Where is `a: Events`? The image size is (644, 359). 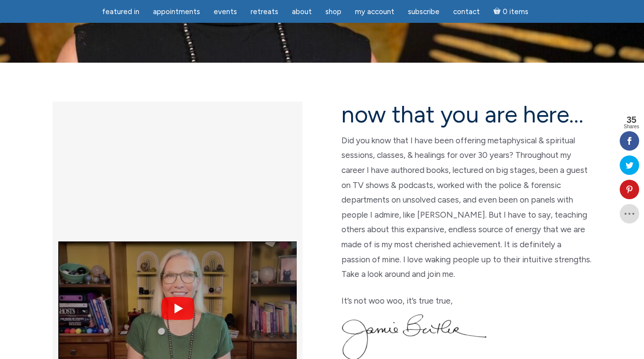 a: Events is located at coordinates (225, 12).